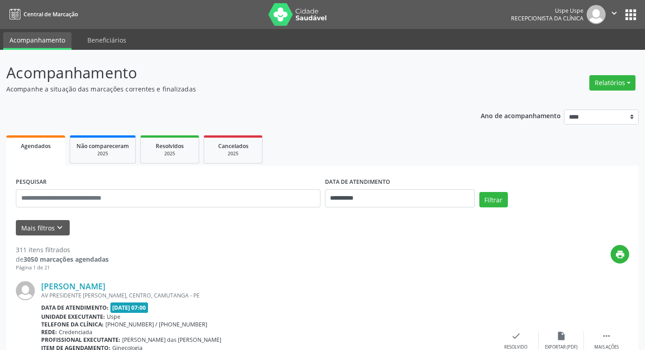  Describe the element at coordinates (49, 332) in the screenshot. I see `b: Rede:` at that location.